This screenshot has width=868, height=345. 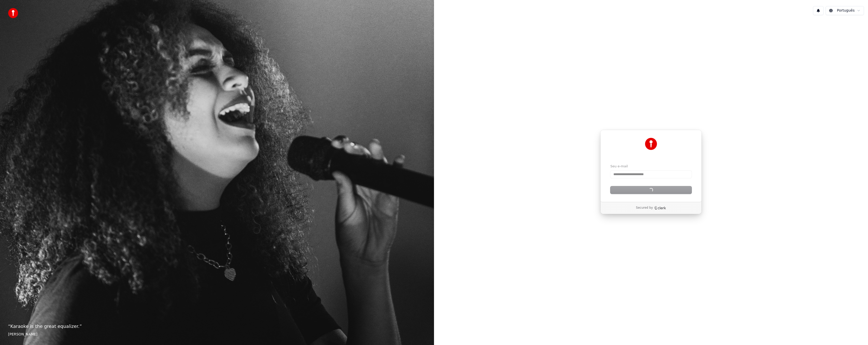 I want to click on p: Secured by, so click(x=644, y=208).